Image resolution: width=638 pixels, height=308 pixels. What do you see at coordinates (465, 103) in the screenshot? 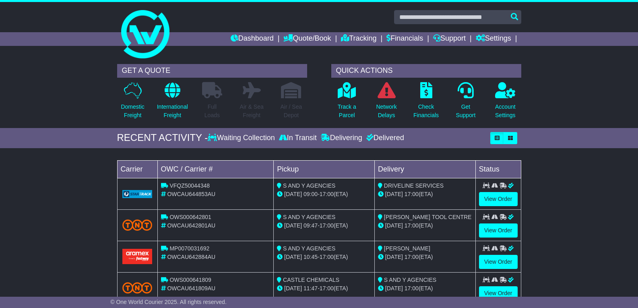
I see `a: GetSupport` at bounding box center [465, 103].